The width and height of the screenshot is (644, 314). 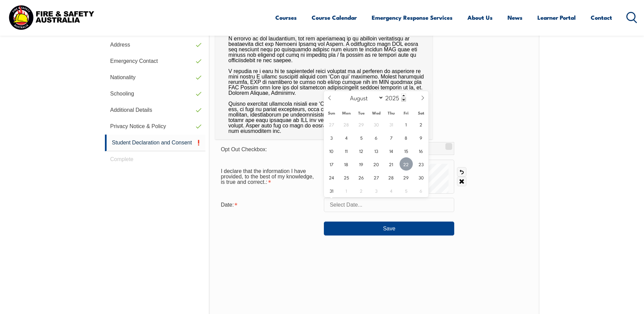 What do you see at coordinates (155, 61) in the screenshot?
I see `a: Emergency Contact` at bounding box center [155, 61].